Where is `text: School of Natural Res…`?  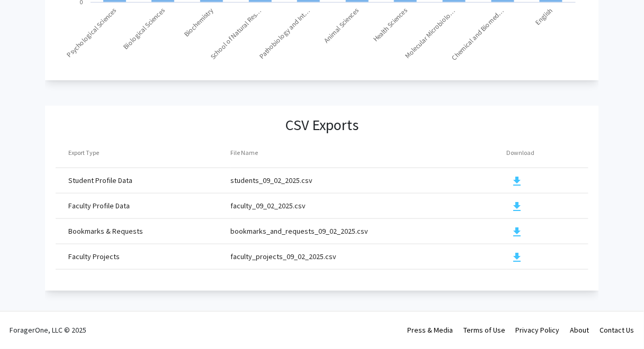 text: School of Natural Res… is located at coordinates (236, 33).